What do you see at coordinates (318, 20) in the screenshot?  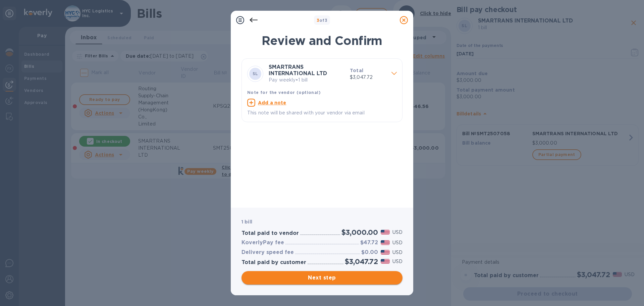 I see `span: 3` at bounding box center [318, 20].